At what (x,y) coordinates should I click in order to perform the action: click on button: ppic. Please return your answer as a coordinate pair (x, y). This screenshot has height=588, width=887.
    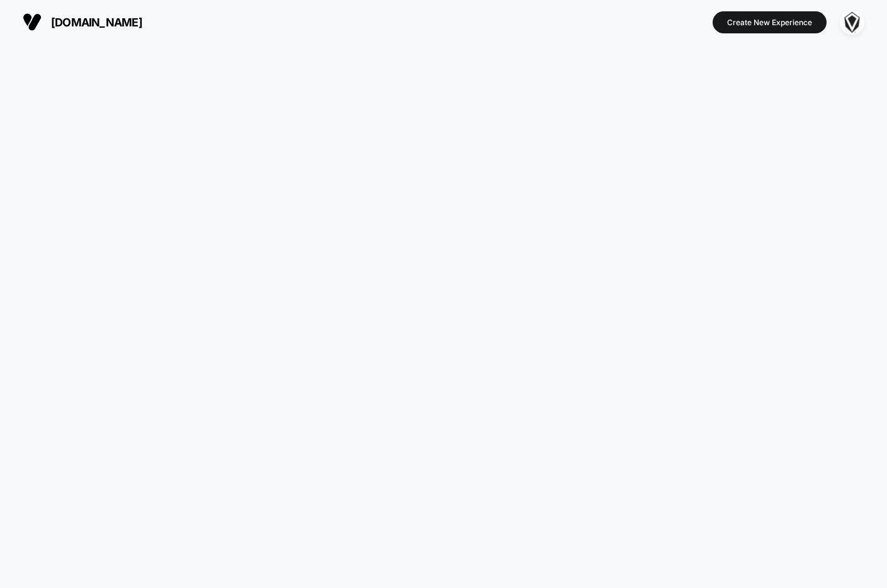
    Looking at the image, I should click on (852, 22).